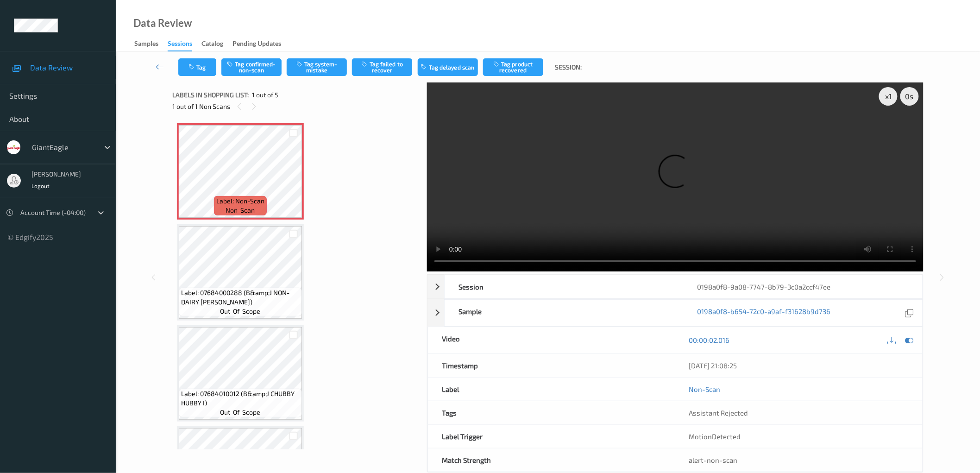  I want to click on span: Label: Non-Scan, so click(240, 201).